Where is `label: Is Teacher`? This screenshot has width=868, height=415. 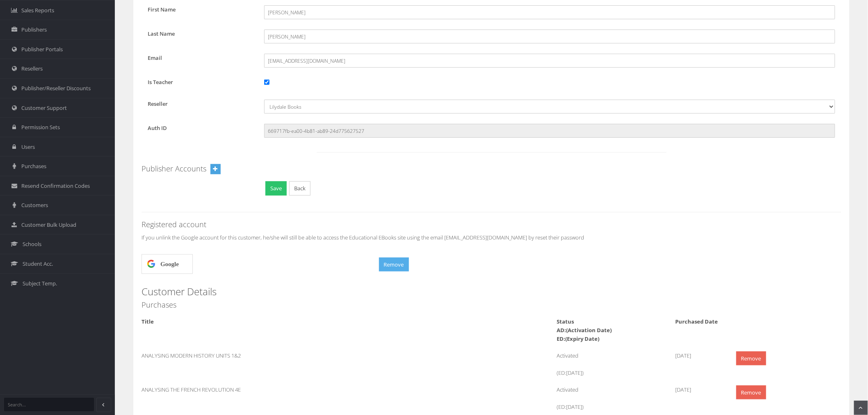
label: Is Teacher is located at coordinates (200, 82).